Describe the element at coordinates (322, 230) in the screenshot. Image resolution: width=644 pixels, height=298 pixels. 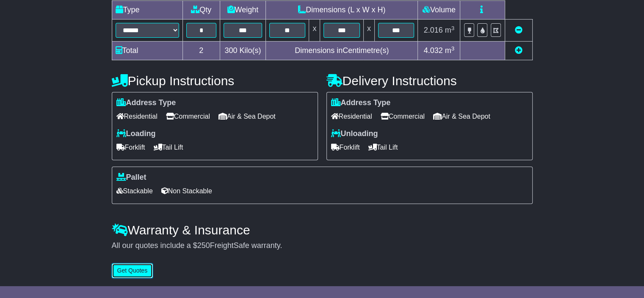
I see `h4: Warranty & Insurance` at that location.